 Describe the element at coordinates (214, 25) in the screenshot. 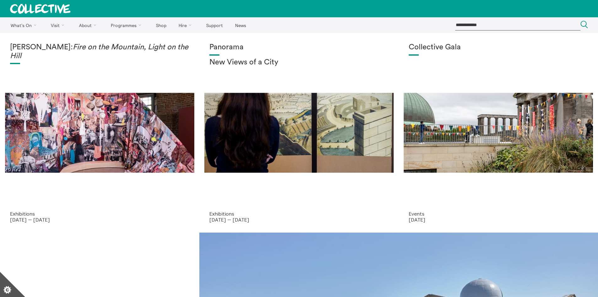

I see `a: Support` at that location.